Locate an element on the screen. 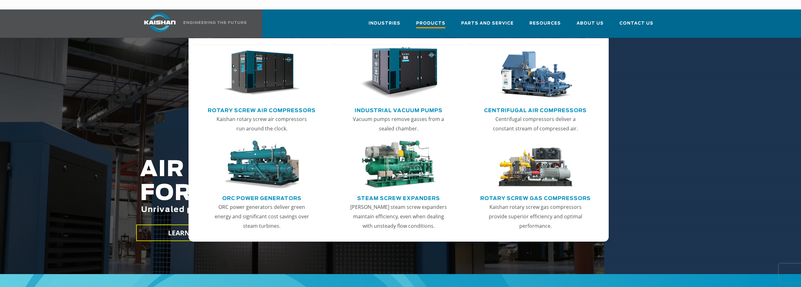  a: Industries is located at coordinates (384, 26).